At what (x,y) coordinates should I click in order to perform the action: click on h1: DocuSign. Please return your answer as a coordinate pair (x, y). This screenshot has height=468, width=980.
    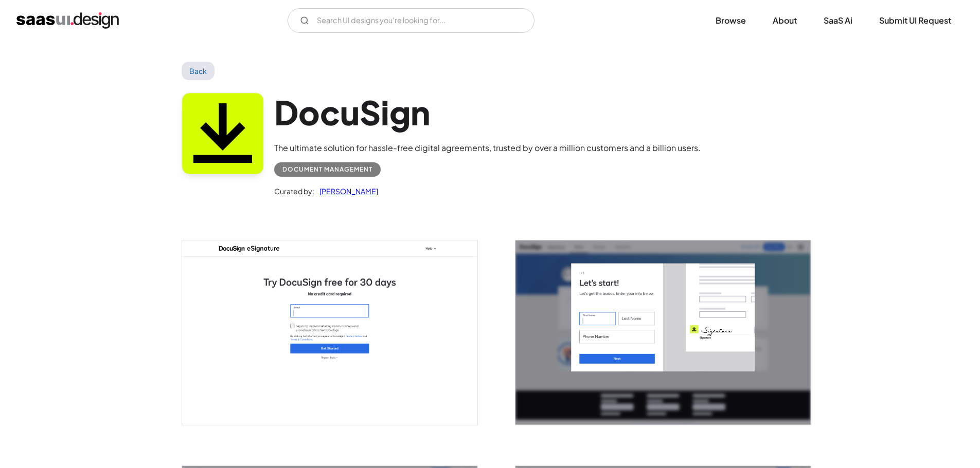
    Looking at the image, I should click on (487, 112).